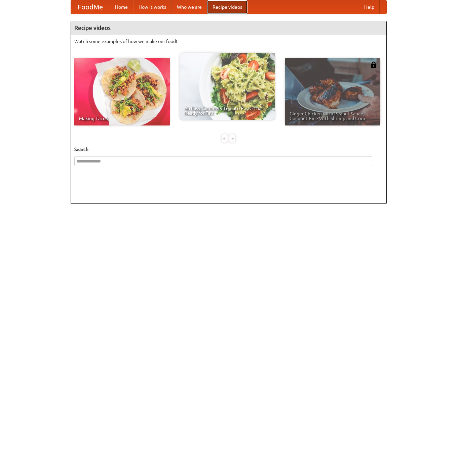 This screenshot has width=457, height=476. What do you see at coordinates (190, 7) in the screenshot?
I see `a: Who we are` at bounding box center [190, 7].